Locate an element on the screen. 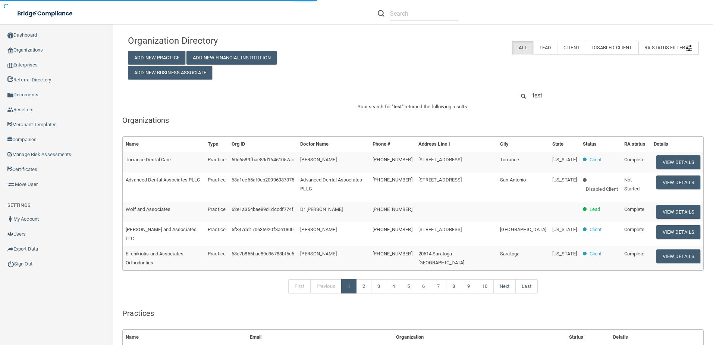 This screenshot has width=713, height=345. a: 6 is located at coordinates (423, 286).